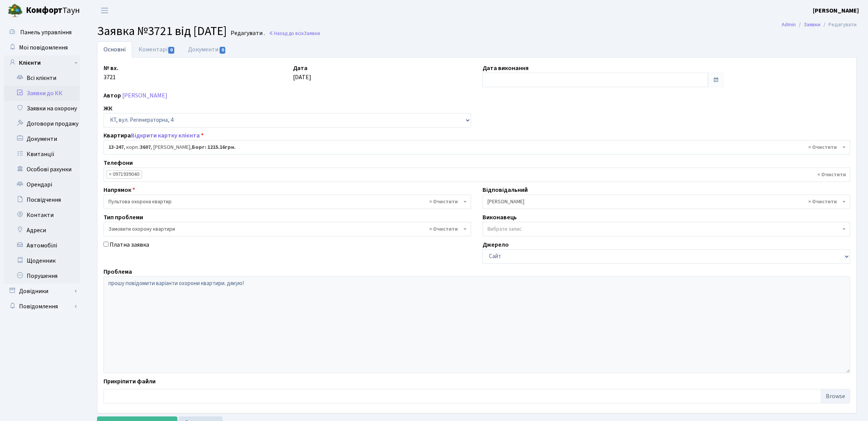 This screenshot has height=421, width=868. I want to click on label: Прикріпити файли, so click(130, 381).